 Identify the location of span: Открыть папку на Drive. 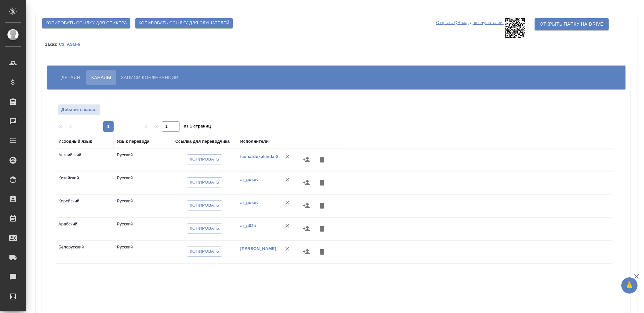
(572, 24).